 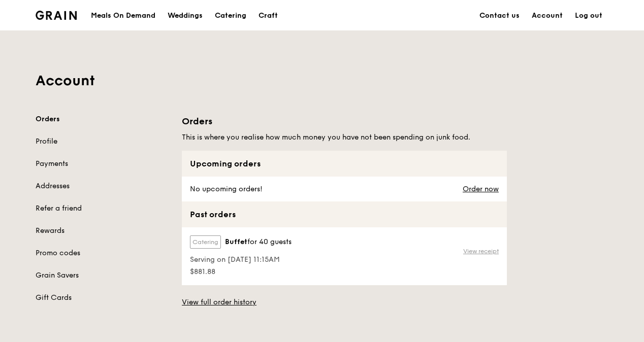 I want to click on a: Orders, so click(x=103, y=120).